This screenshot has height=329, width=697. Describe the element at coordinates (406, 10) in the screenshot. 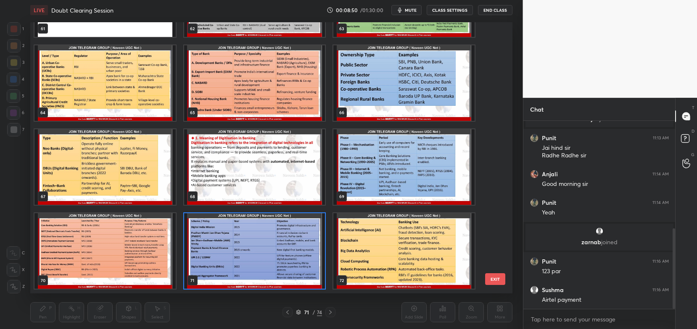

I see `button: mute` at that location.